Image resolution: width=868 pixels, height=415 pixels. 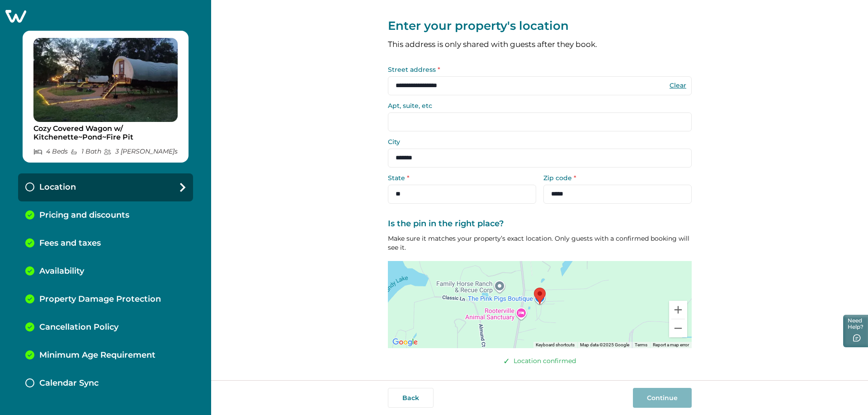 What do you see at coordinates (79, 328) in the screenshot?
I see `p: Cancellation Policy` at bounding box center [79, 328].